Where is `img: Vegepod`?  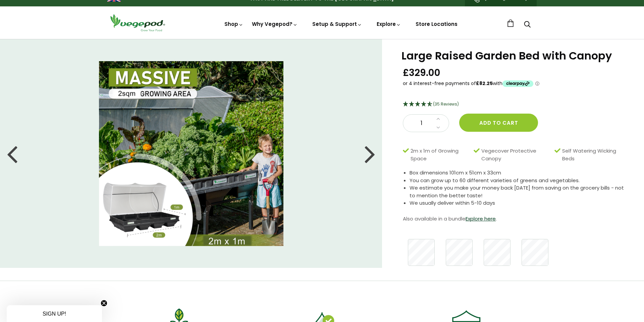
img: Vegepod is located at coordinates (137, 22).